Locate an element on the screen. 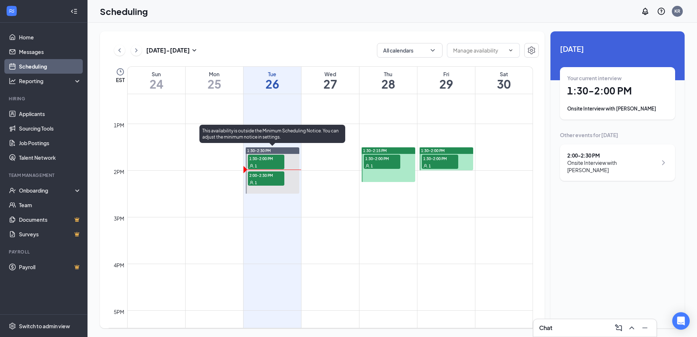 The height and width of the screenshot is (337, 697). button: ChevronRight is located at coordinates (136, 50).